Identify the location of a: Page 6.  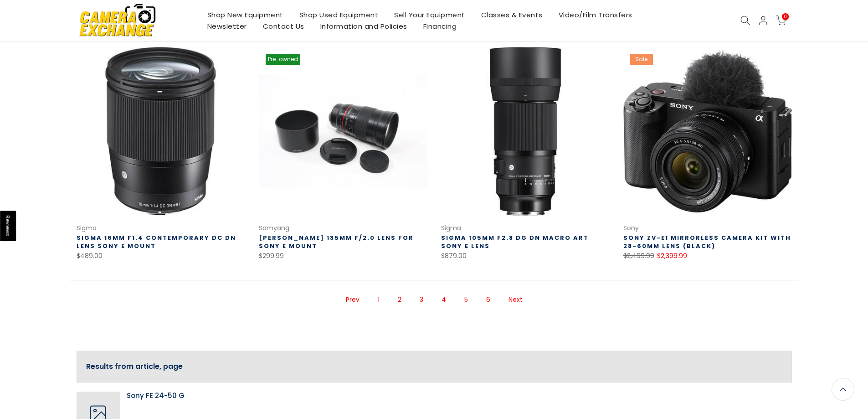
(488, 300).